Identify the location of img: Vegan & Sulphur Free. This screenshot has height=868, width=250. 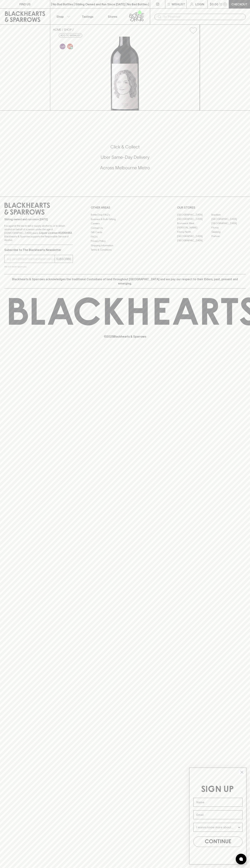
(70, 46).